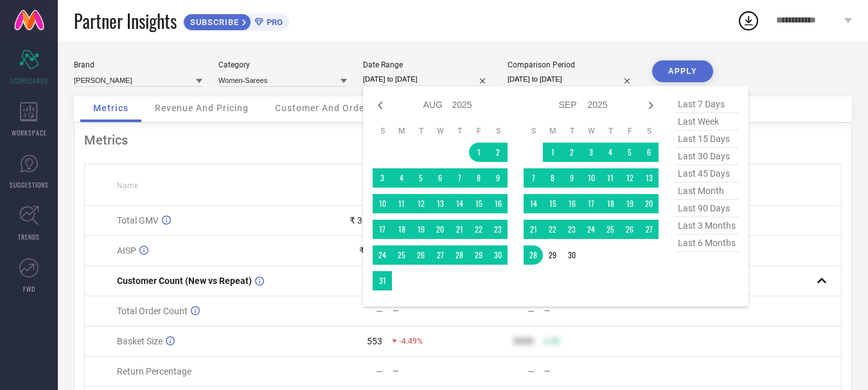 This screenshot has height=390, width=868. What do you see at coordinates (382, 281) in the screenshot?
I see `td: Sun Aug 31 2025` at bounding box center [382, 281].